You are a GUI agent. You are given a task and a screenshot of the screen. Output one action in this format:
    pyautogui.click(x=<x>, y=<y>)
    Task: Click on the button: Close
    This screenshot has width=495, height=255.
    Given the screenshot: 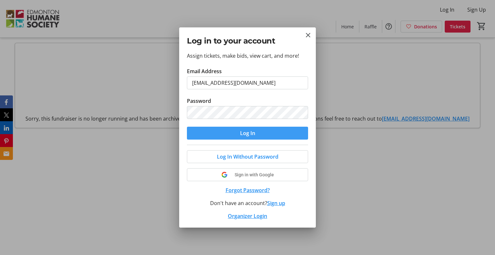 What is the action you would take?
    pyautogui.click(x=308, y=35)
    